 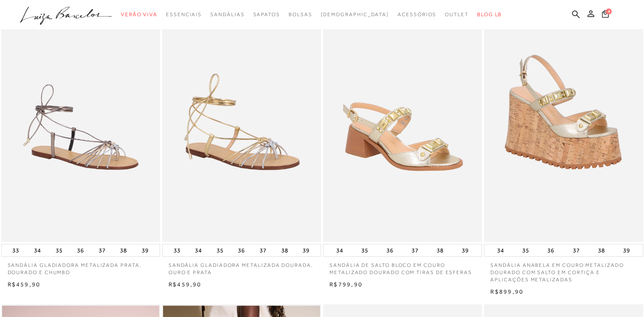 What do you see at coordinates (563, 123) in the screenshot?
I see `a: SANDÁLIA ANABELA EM COURO METALIZADO DOURADO COM SALTO EM CORTIÇA E APLICAÇÕES METALIZADAS SANDÁL...` at bounding box center [563, 123].